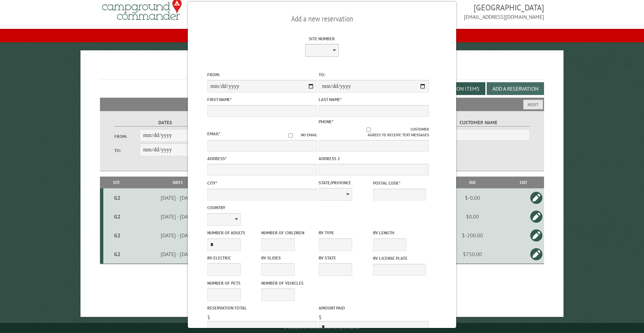 Image resolution: width=644 pixels, height=333 pixels. What do you see at coordinates (322, 104) in the screenshot?
I see `h2: Filters` at bounding box center [322, 104].